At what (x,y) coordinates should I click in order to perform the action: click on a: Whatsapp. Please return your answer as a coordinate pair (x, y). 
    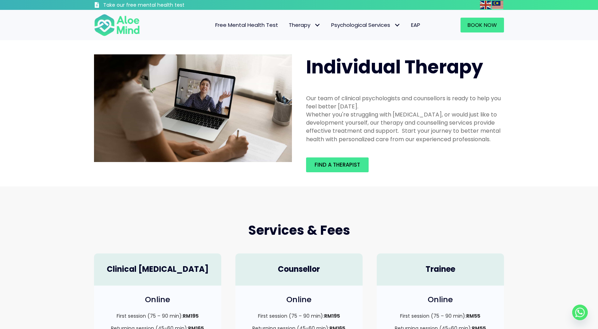
    Looking at the image, I should click on (580, 313).